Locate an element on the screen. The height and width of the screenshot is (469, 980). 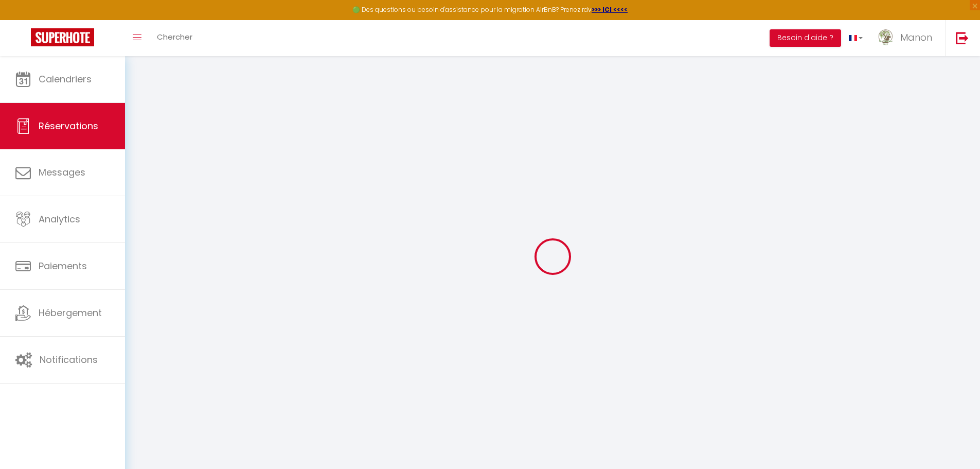
span: Réservations is located at coordinates (69, 125).